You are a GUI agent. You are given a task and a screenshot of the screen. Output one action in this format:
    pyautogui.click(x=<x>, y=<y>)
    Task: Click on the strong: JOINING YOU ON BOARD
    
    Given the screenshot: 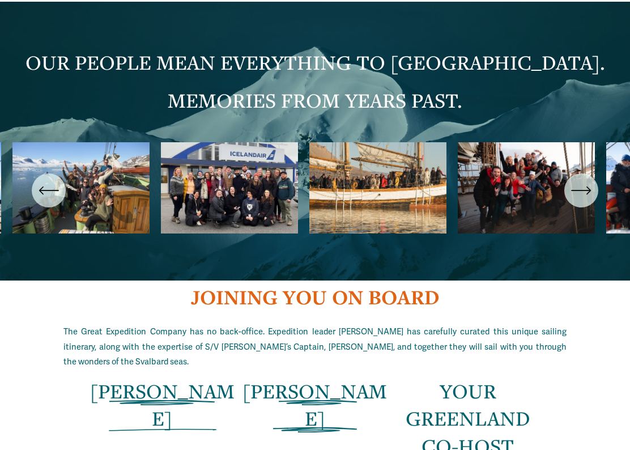 What is the action you would take?
    pyautogui.click(x=315, y=297)
    